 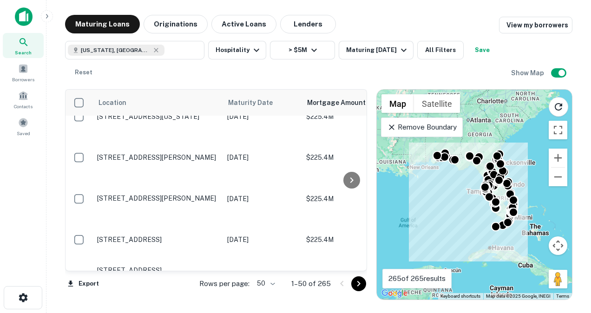 I want to click on a: Open this area in Google Maps (opens a new window), so click(x=395, y=294).